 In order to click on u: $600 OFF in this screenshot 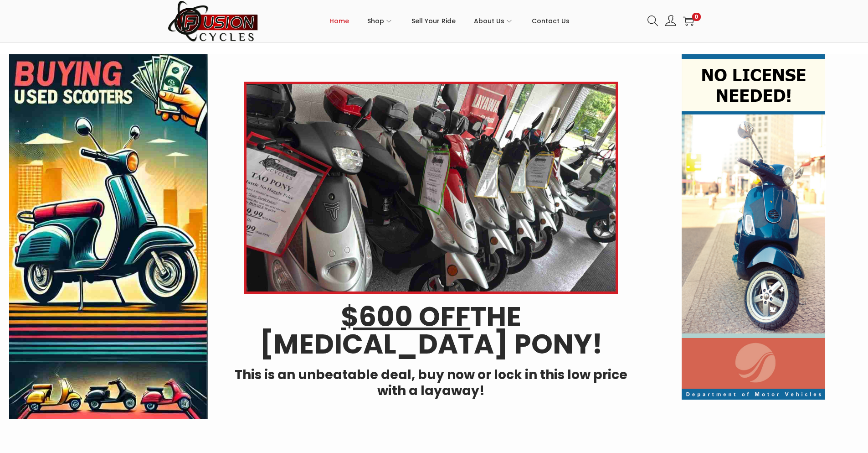, I will do `click(405, 316)`.